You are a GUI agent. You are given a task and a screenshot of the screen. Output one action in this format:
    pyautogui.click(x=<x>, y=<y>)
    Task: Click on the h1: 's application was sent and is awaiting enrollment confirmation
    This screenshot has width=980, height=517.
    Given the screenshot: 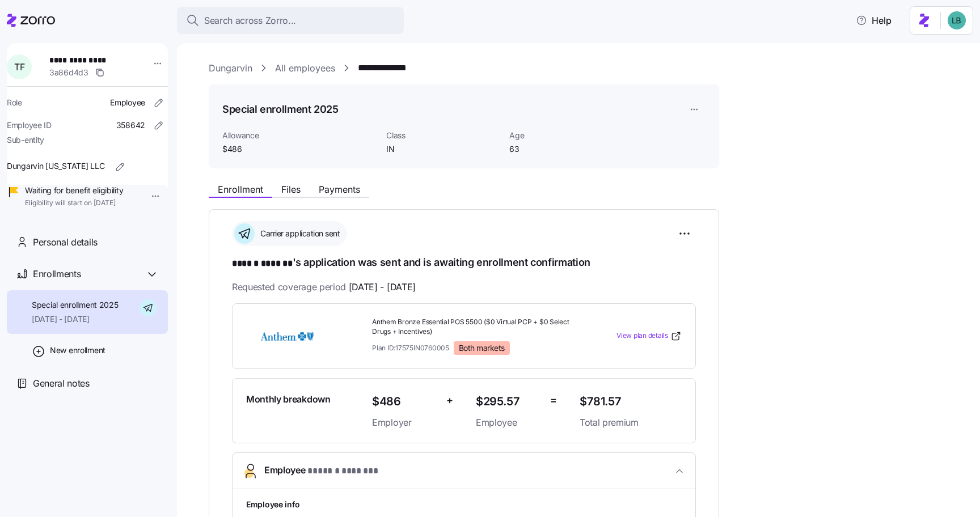 What is the action you would take?
    pyautogui.click(x=464, y=263)
    